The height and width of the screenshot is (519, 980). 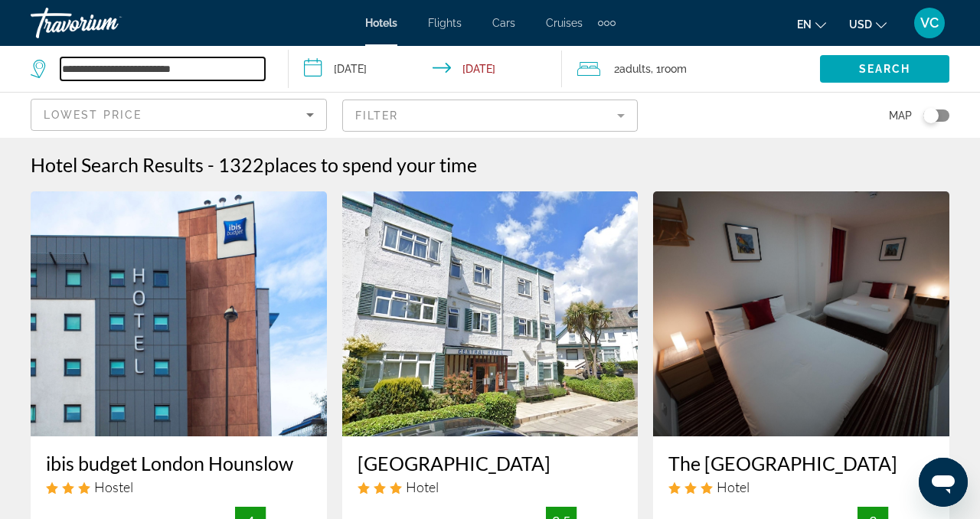 I want to click on span: , 1, so click(x=669, y=69).